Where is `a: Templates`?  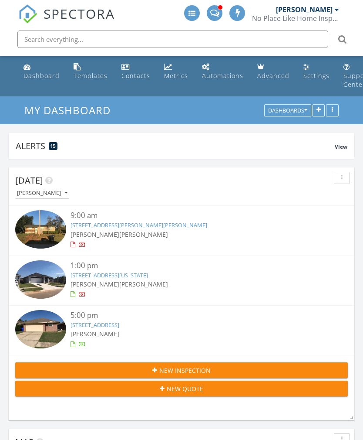
a: Templates is located at coordinates (91, 71).